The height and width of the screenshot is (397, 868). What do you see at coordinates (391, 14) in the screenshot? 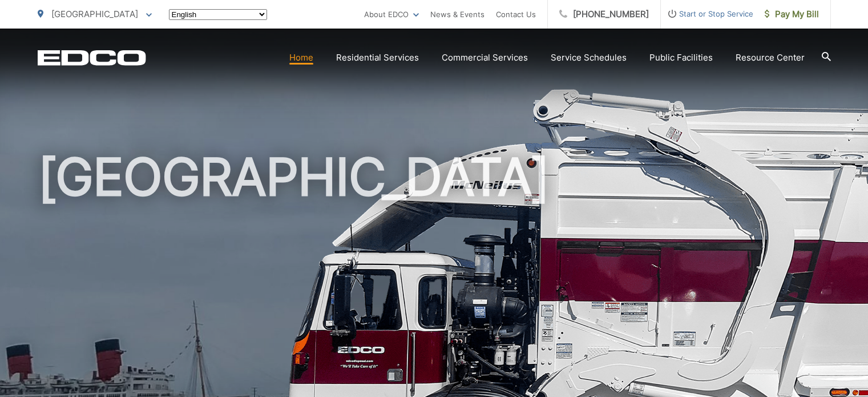
I see `a: About EDCO` at bounding box center [391, 14].